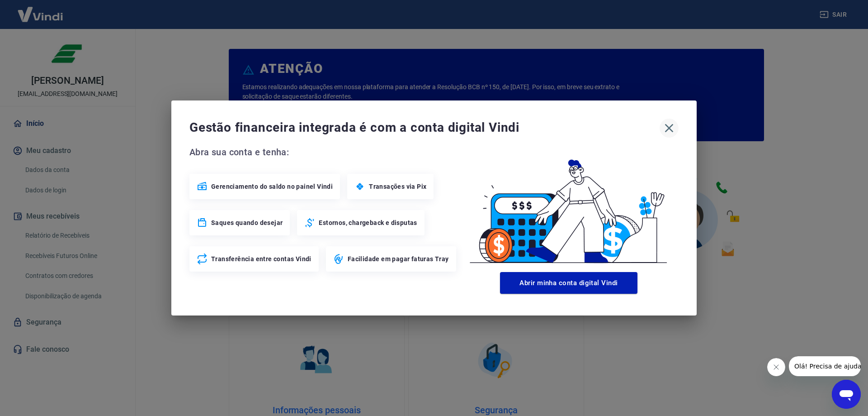  What do you see at coordinates (325, 153) in the screenshot?
I see `span: Abra sua conta e tenha:` at bounding box center [325, 153].